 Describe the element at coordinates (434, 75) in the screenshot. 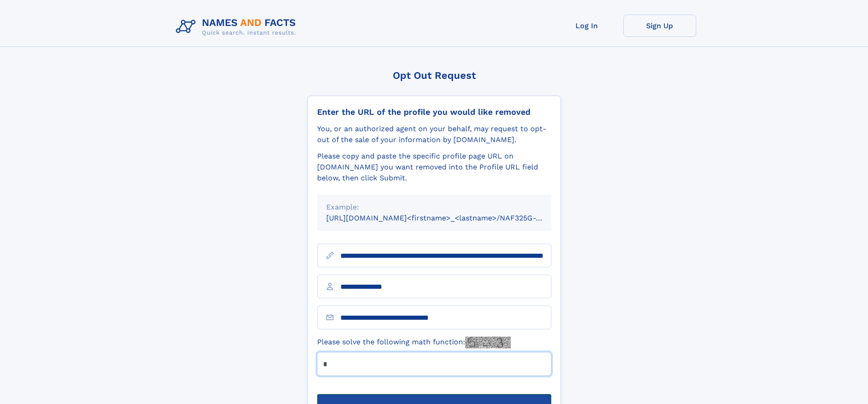

I see `div: Opt Out Request` at that location.